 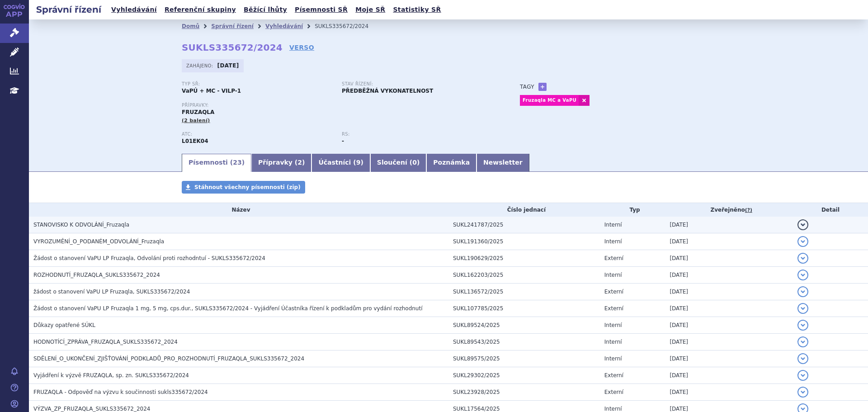 What do you see at coordinates (524, 376) in the screenshot?
I see `td: SUKL29302/2025` at bounding box center [524, 376].